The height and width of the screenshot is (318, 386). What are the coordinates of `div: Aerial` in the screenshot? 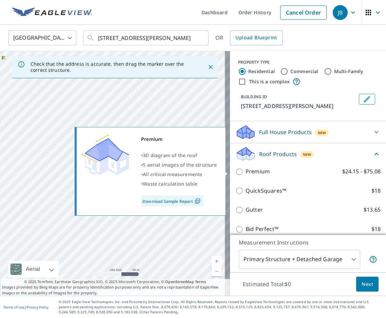 It's located at (33, 270).